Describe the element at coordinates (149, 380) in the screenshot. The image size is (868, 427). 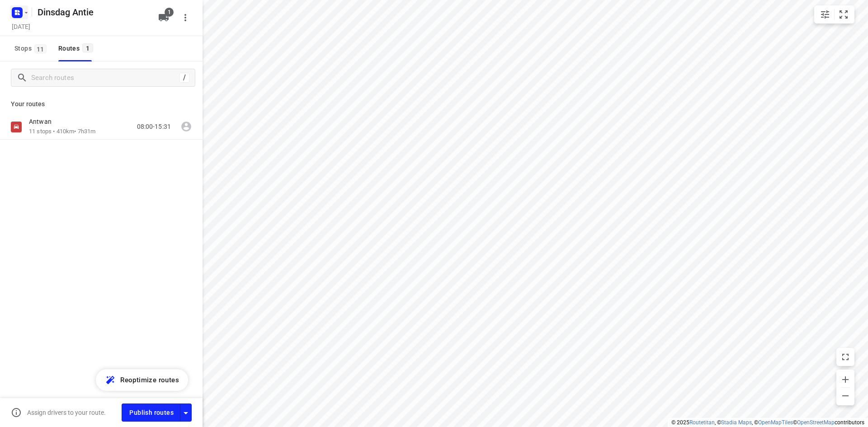
I see `span: Reoptimize routes` at that location.